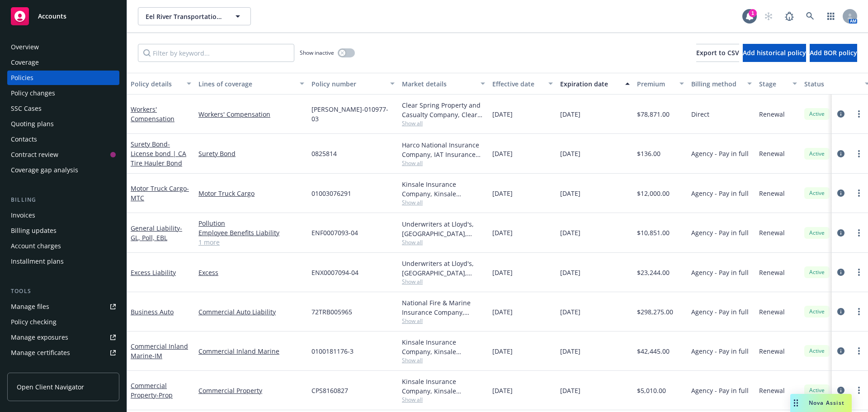 Image resolution: width=868 pixels, height=412 pixels. I want to click on div: Policy changes, so click(33, 93).